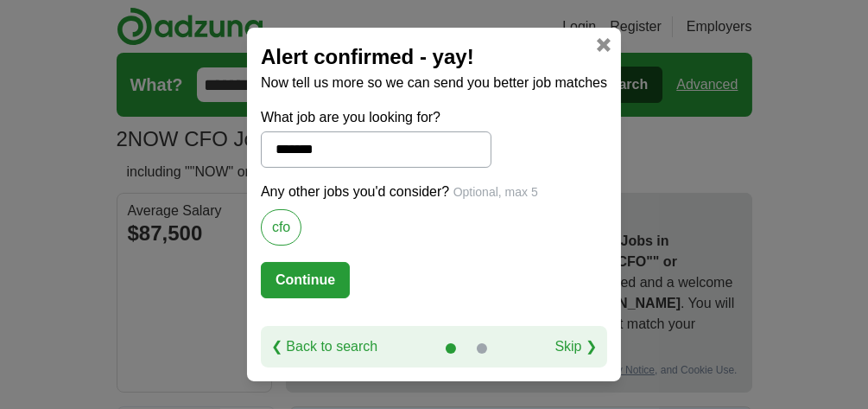 This screenshot has height=409, width=868. I want to click on p: Any other jobs you'd consider?, so click(434, 192).